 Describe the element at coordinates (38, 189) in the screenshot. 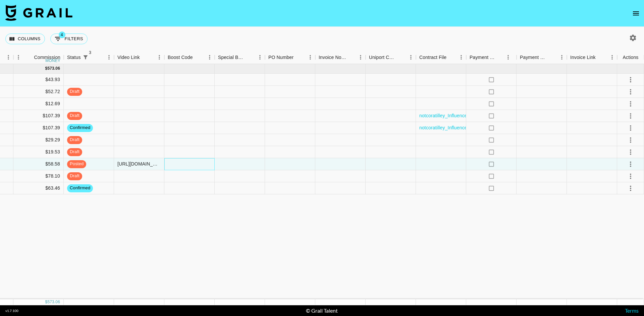

I see `div: $63.46` at that location.